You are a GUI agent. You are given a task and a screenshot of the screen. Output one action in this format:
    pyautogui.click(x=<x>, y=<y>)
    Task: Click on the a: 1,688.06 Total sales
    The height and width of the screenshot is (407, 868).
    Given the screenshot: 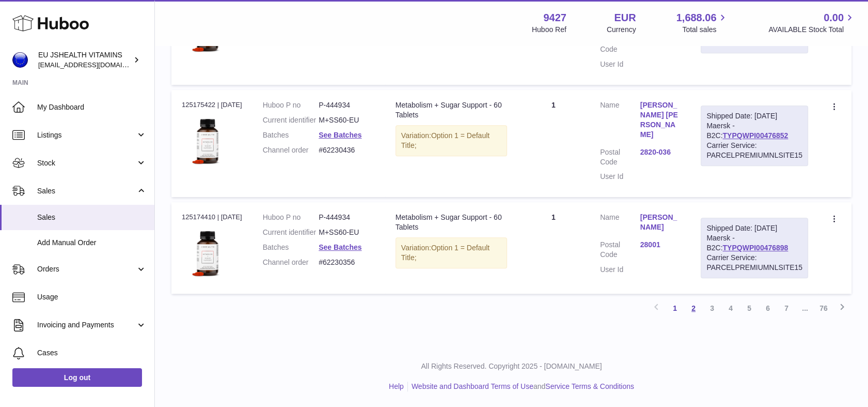 What is the action you would take?
    pyautogui.click(x=702, y=23)
    